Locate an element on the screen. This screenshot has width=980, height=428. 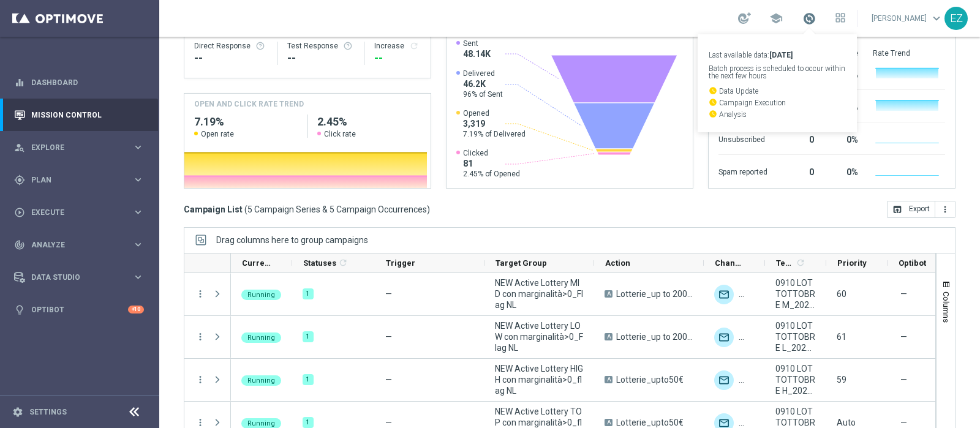
h4: OPEN AND CLICK RATE TREND is located at coordinates (249, 104).